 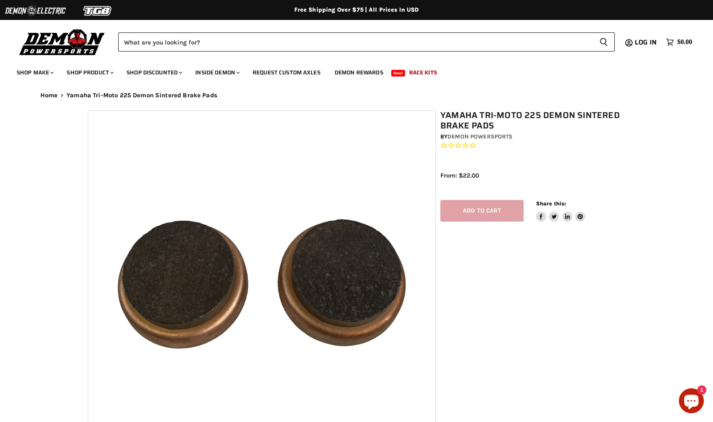 What do you see at coordinates (355, 42) in the screenshot?
I see `input: Search` at bounding box center [355, 42].